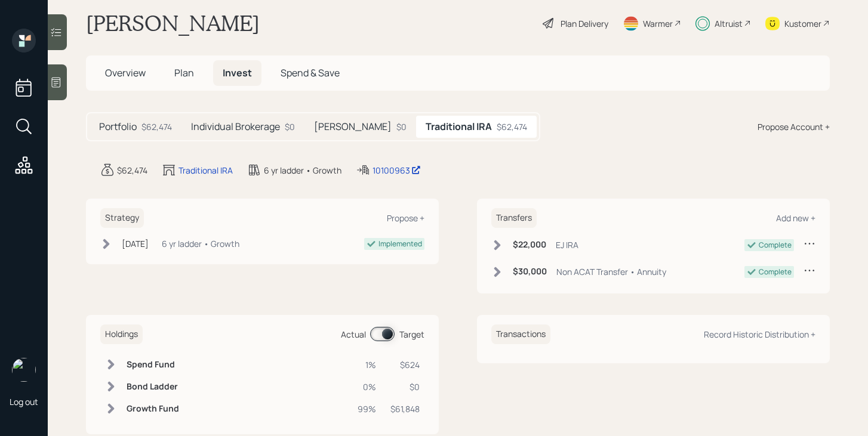 The width and height of the screenshot is (868, 436). Describe the element at coordinates (658, 23) in the screenshot. I see `div: Warmer` at that location.